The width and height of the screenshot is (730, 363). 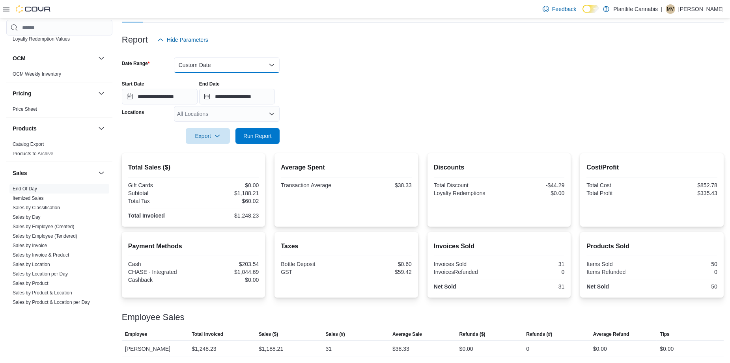 I want to click on a: Loyalty Redemption Values, so click(x=41, y=39).